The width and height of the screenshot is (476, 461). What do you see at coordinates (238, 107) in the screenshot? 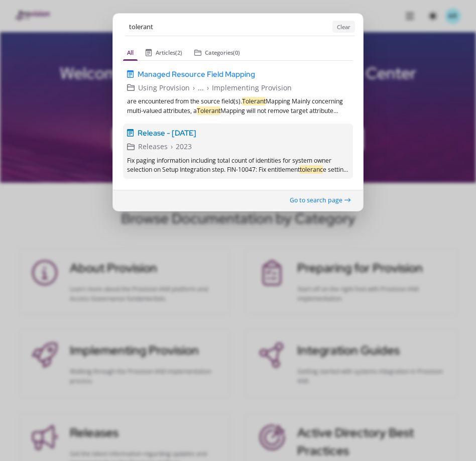
I see `div: are encountered from the source field(s). Mapping Mainly concerning multi-valued attributes, a Ma...` at bounding box center [238, 107].